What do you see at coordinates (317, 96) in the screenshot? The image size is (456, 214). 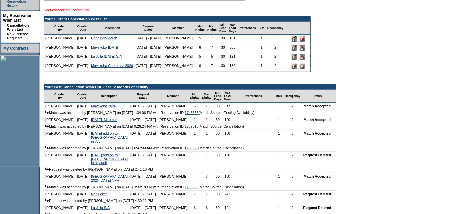 I see `td: Status` at bounding box center [317, 96].